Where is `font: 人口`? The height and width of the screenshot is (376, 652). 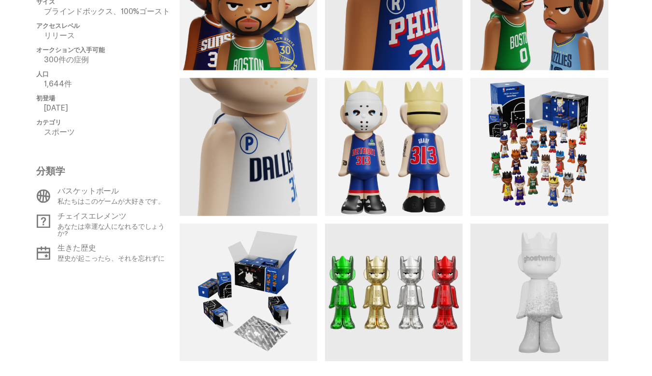
font: 人口 is located at coordinates (43, 74).